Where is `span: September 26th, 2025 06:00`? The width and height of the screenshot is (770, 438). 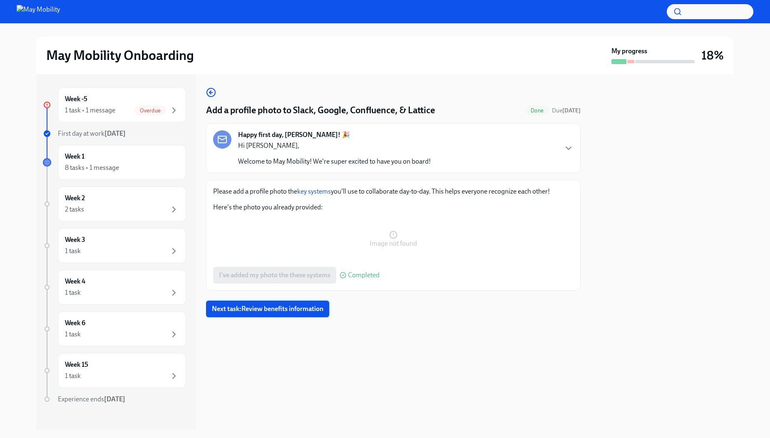
span: September 26th, 2025 06:00 is located at coordinates (566, 110).